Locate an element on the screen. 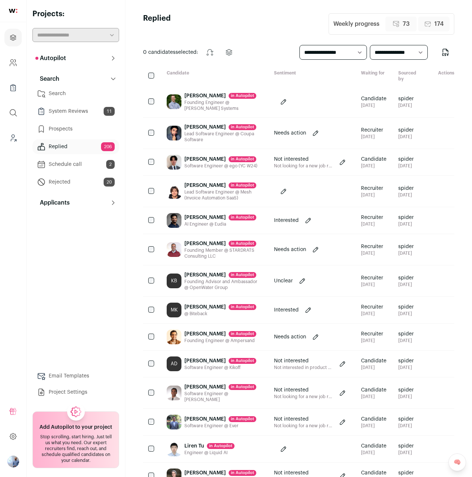 Image resolution: width=472 pixels, height=477 pixels. h2: Add Autopilot to your project is located at coordinates (76, 427).